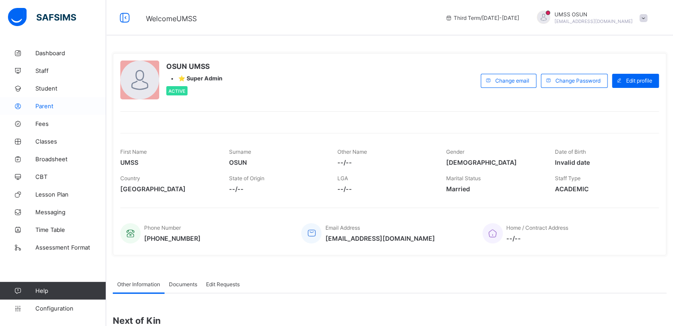 Image resolution: width=673 pixels, height=326 pixels. I want to click on span: Student, so click(71, 88).